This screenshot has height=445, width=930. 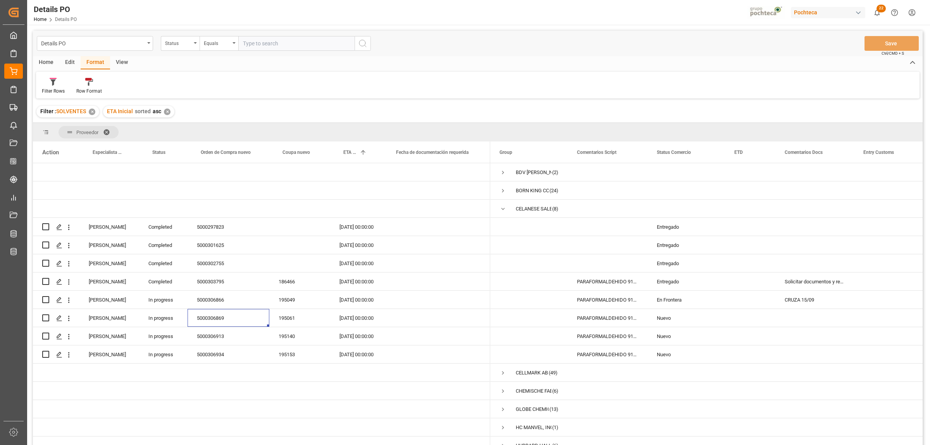 What do you see at coordinates (877, 12) in the screenshot?
I see `button: show 22 new notifications` at bounding box center [877, 12].